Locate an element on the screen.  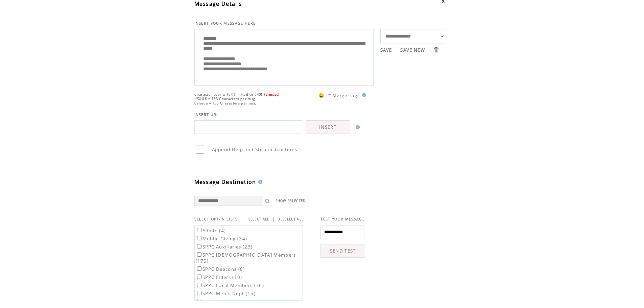
input: Admin (4) is located at coordinates (199, 230).